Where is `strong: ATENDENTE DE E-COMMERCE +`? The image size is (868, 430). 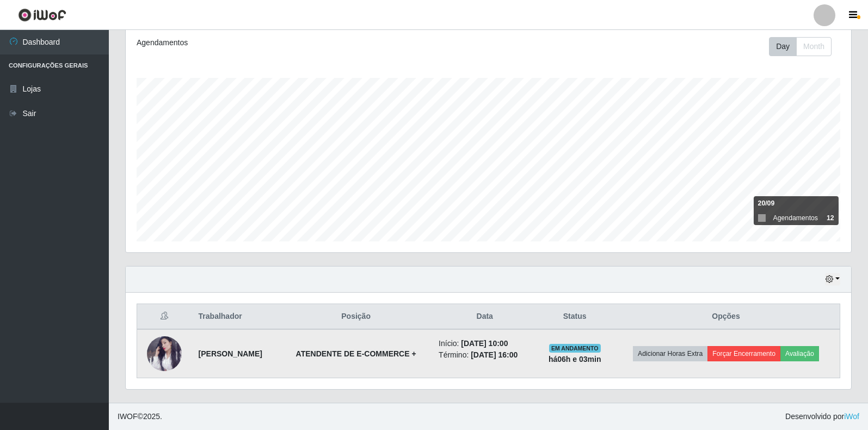 strong: ATENDENTE DE E-COMMERCE + is located at coordinates (356, 353).